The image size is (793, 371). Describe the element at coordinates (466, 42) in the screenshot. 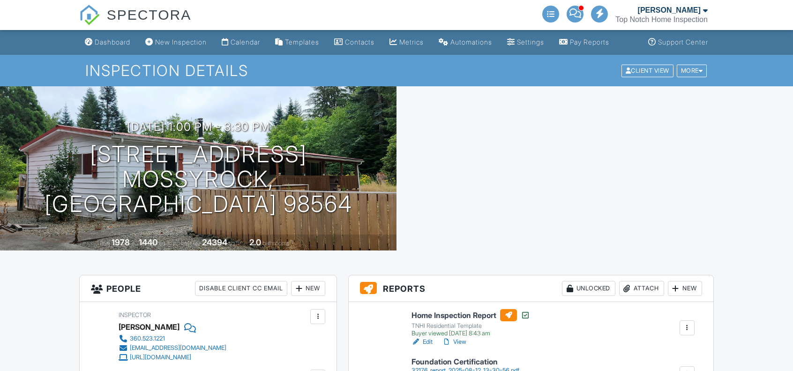

I see `a: Automations (Advanced)` at that location.